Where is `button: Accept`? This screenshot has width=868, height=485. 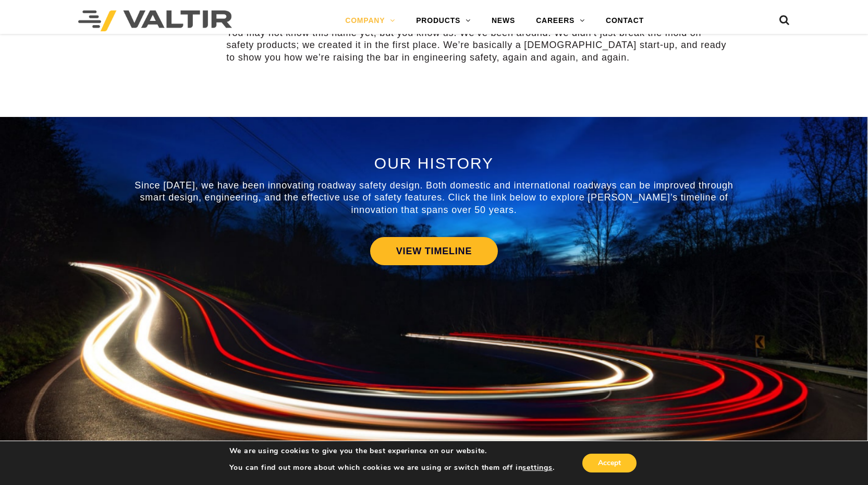
button: Accept is located at coordinates (610, 463).